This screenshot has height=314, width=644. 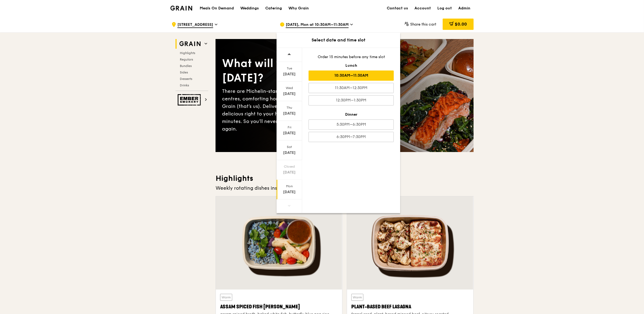 What do you see at coordinates (351, 124) in the screenshot?
I see `div: 5:30PM–6:30PM` at bounding box center [351, 124].